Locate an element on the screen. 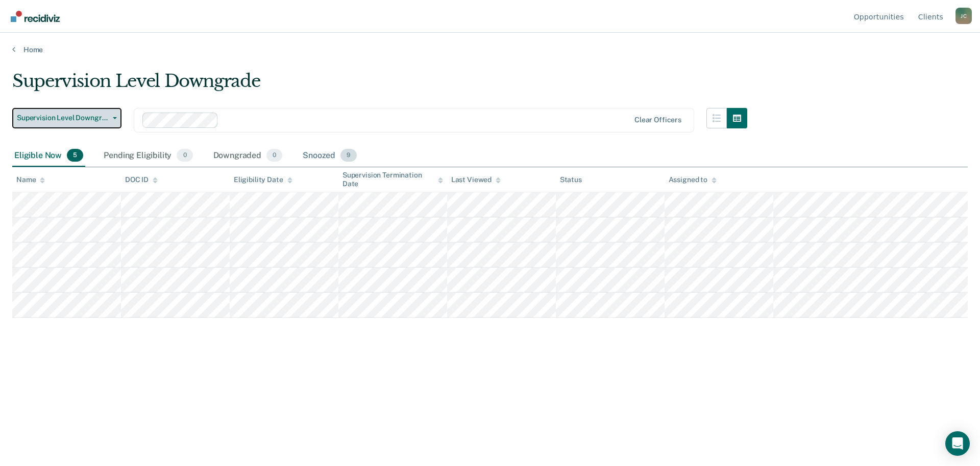  img: Recidiviz is located at coordinates (36, 16).